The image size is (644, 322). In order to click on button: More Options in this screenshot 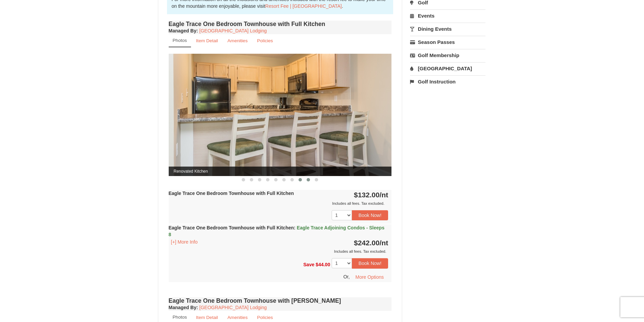, I will do `click(369, 277)`.